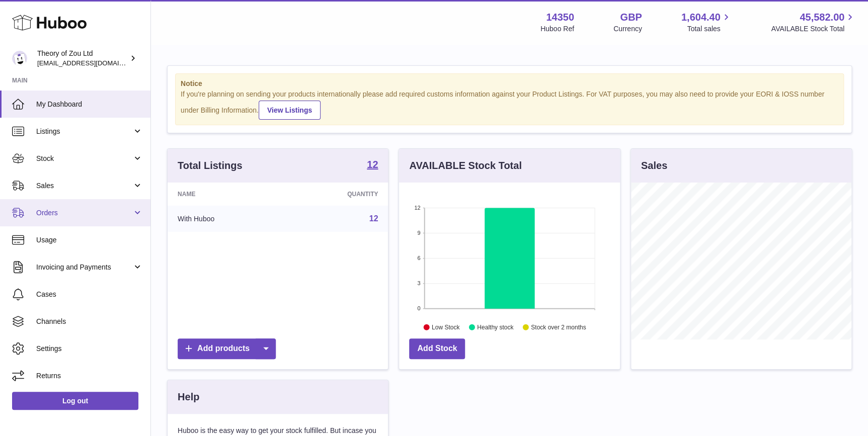 The width and height of the screenshot is (868, 436). What do you see at coordinates (90, 322) in the screenshot?
I see `span: Channels` at bounding box center [90, 322].